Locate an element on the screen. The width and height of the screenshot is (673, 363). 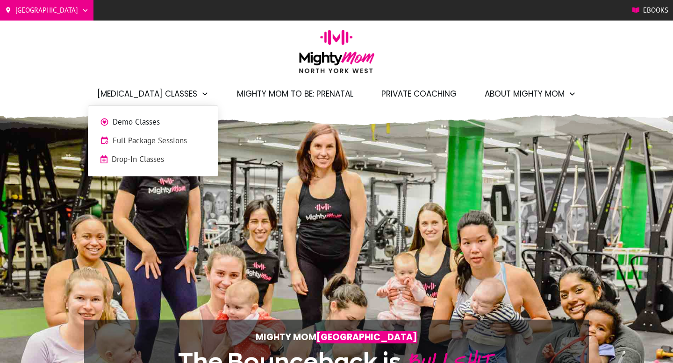
a: Full Package Sessions is located at coordinates (153, 141).